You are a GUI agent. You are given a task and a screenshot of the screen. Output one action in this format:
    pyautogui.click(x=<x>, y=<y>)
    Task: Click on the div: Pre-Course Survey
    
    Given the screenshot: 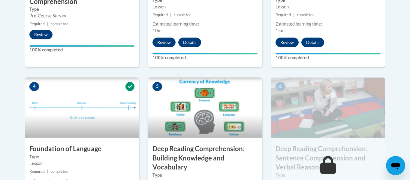 What is the action you would take?
    pyautogui.click(x=82, y=16)
    